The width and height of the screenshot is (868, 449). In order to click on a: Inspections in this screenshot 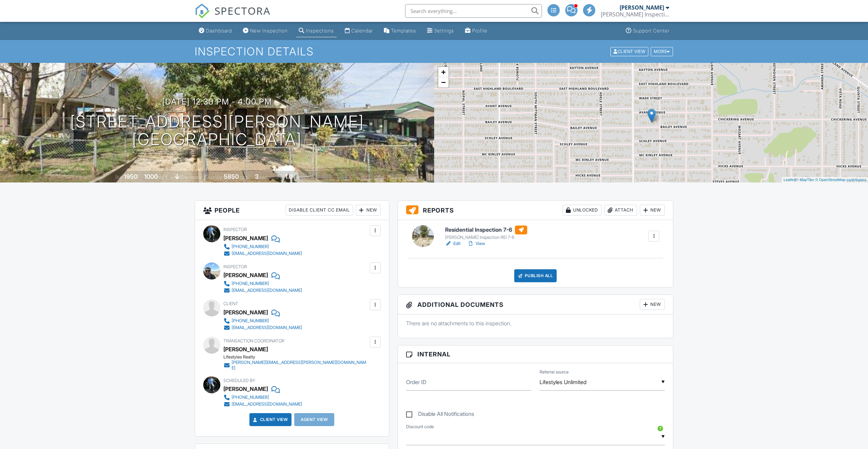, I will do `click(316, 31)`.